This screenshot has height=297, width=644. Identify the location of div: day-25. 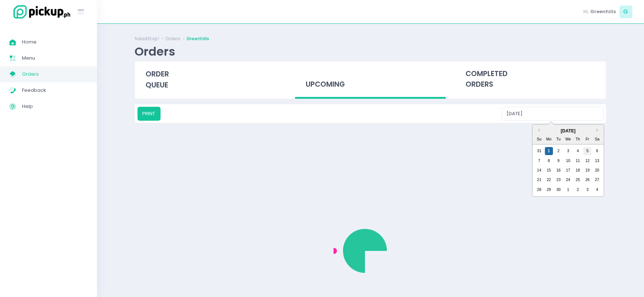
(578, 180).